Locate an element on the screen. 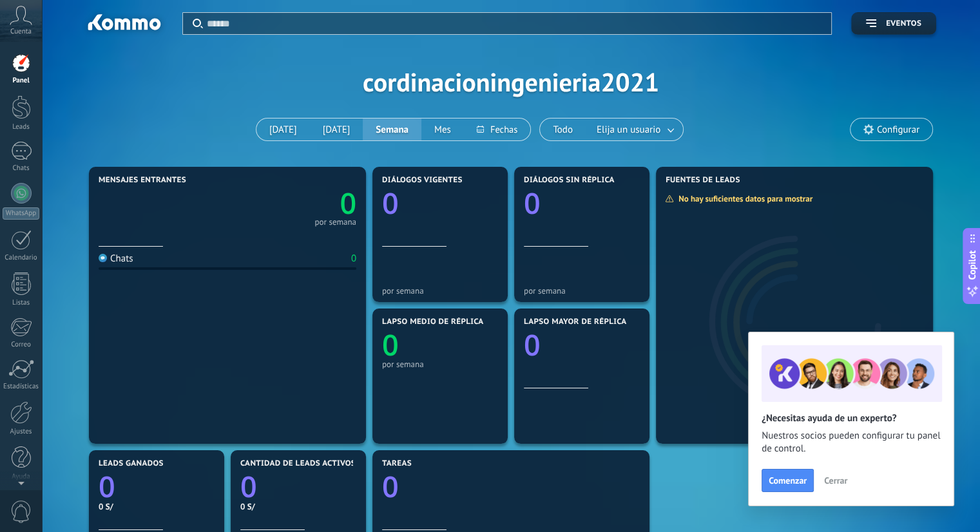 The height and width of the screenshot is (532, 980). span: Copilot is located at coordinates (973, 265).